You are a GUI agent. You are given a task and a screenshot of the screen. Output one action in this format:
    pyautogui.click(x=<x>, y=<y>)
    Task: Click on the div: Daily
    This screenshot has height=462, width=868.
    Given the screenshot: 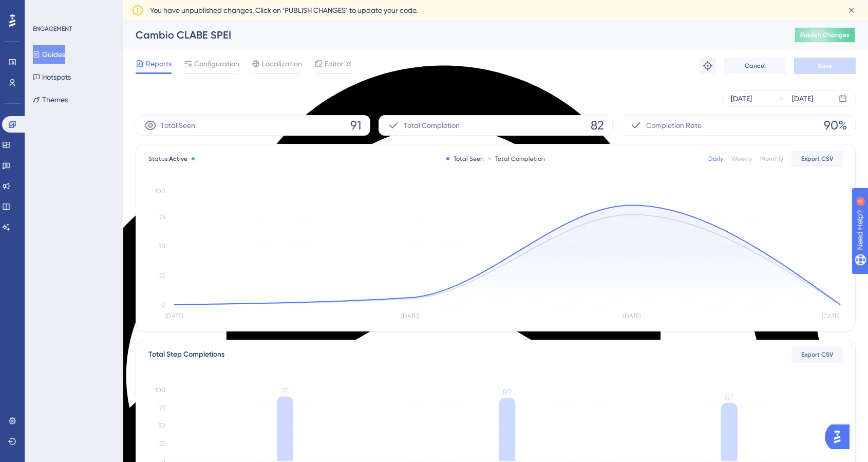 What is the action you would take?
    pyautogui.click(x=716, y=159)
    